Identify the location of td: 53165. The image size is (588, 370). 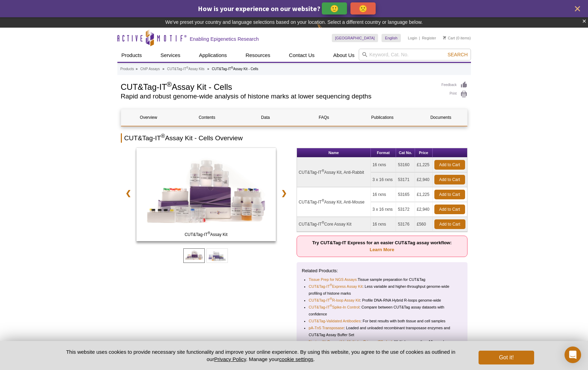
(405, 195).